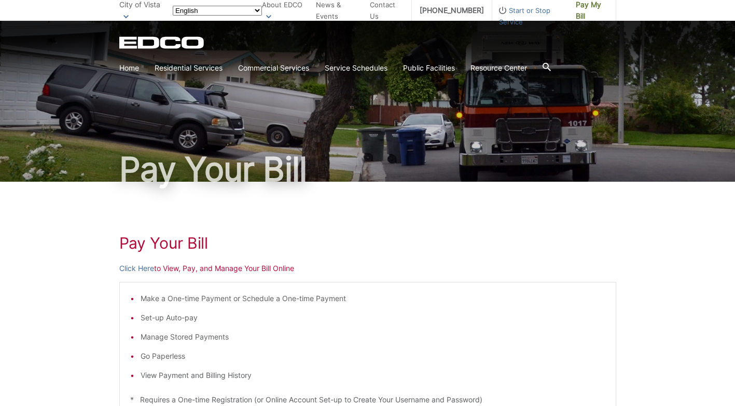  Describe the element at coordinates (368, 268) in the screenshot. I see `p: to View, Pay, and Manage Your Bill Online` at that location.